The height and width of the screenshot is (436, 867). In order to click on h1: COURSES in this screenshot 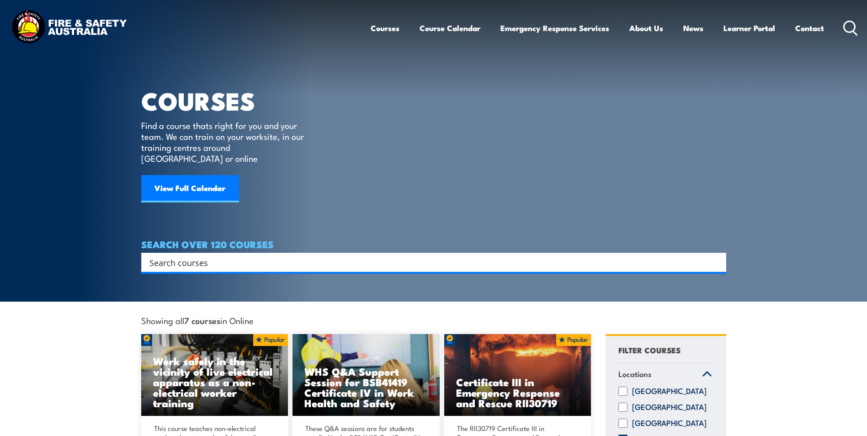, I will do `click(229, 100)`.